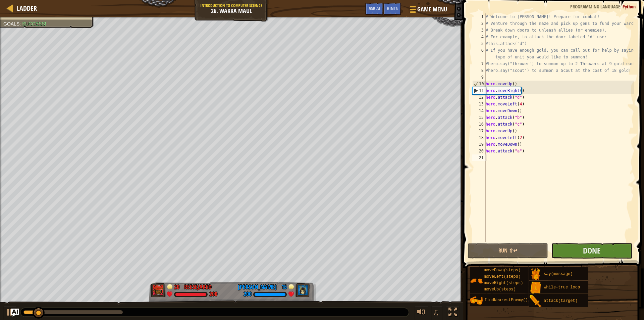  I want to click on div: 16, so click(479, 124).